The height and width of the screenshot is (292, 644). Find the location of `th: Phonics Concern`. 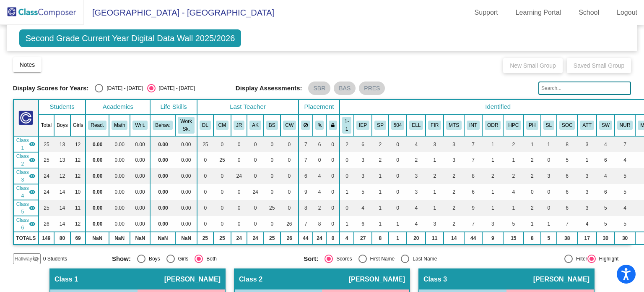

th: Phonics Concern is located at coordinates (532, 125).